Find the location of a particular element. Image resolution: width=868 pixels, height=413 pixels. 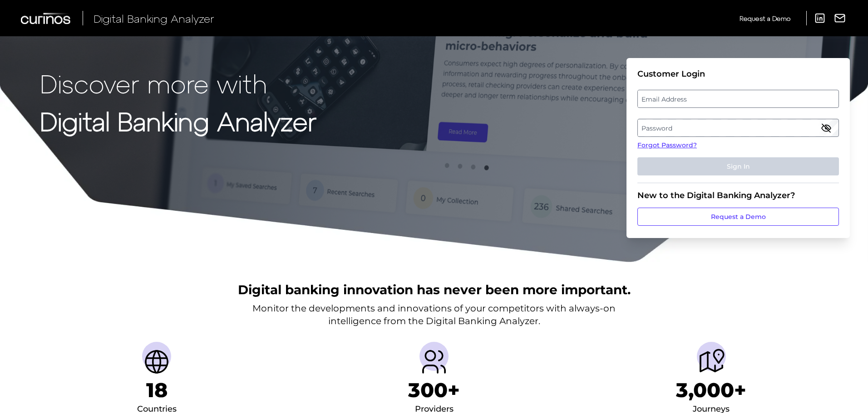

label: Email Address is located at coordinates (738, 99).